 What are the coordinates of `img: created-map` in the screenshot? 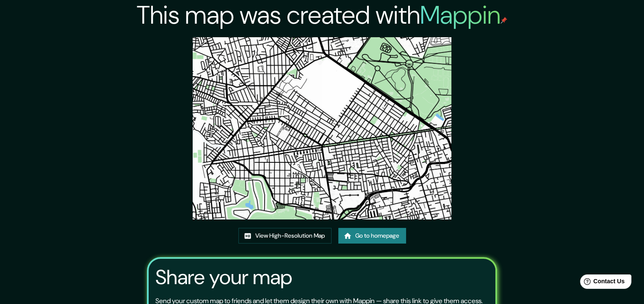 It's located at (322, 128).